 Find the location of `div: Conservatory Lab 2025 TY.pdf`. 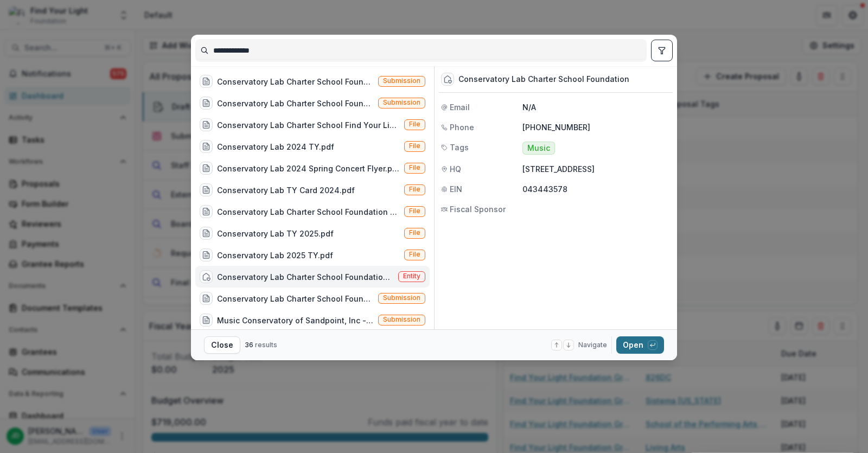

div: Conservatory Lab 2025 TY.pdf is located at coordinates (275, 255).